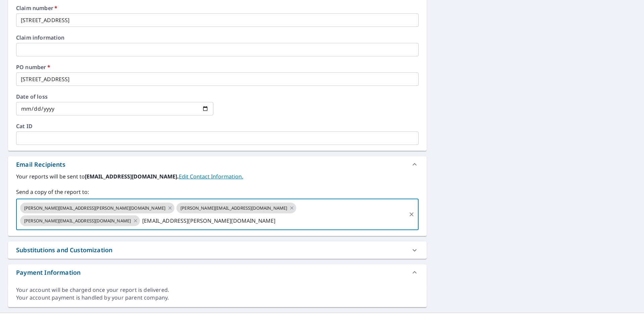 The image size is (644, 317). I want to click on a: EditContactInfo, so click(211, 177).